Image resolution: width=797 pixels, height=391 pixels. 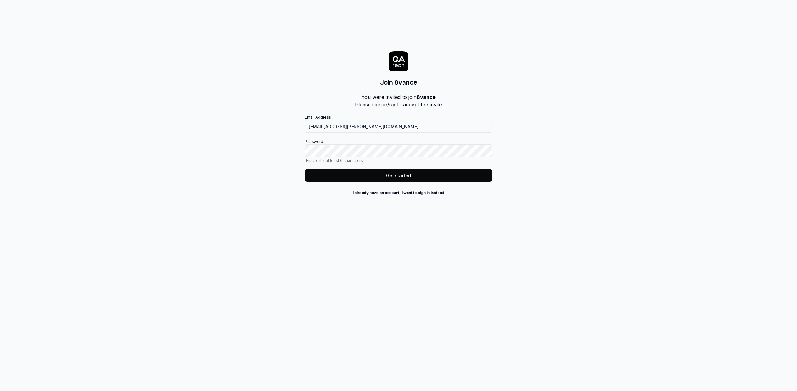 What do you see at coordinates (399, 127) in the screenshot?
I see `input: Email Address` at bounding box center [399, 127].